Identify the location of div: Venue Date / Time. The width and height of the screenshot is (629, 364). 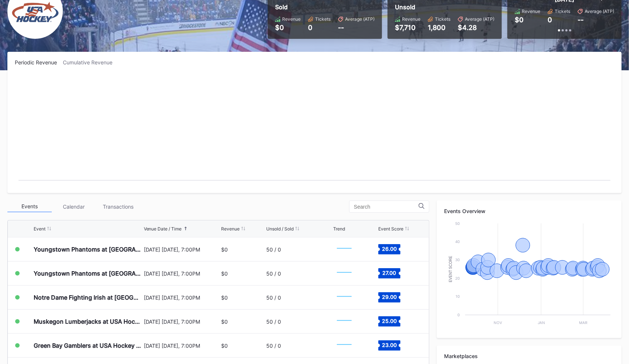
(162, 228).